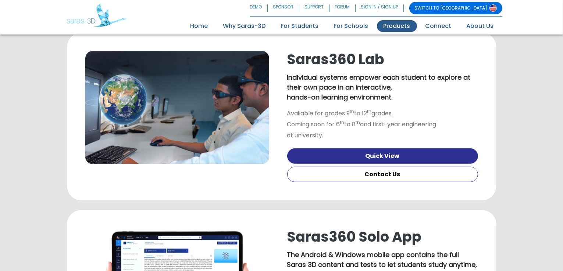 The width and height of the screenshot is (563, 271). What do you see at coordinates (314, 8) in the screenshot?
I see `a: SUPPORT` at bounding box center [314, 8].